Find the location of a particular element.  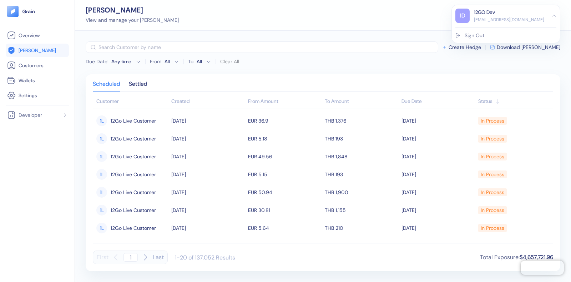

th: From Amount is located at coordinates (284, 102).